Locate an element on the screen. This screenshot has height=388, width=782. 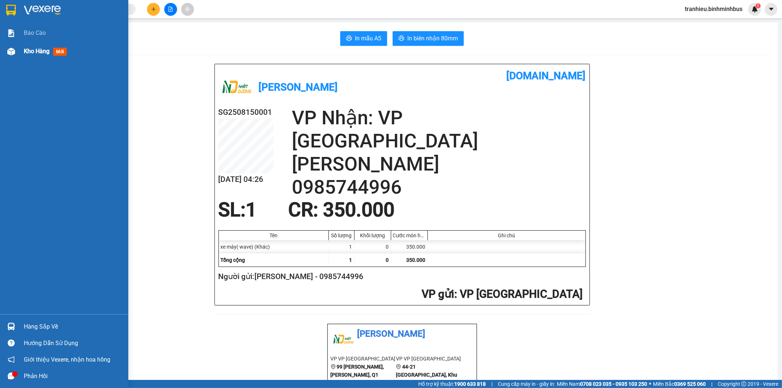
h2: SG2508150001 is located at coordinates (246, 112).